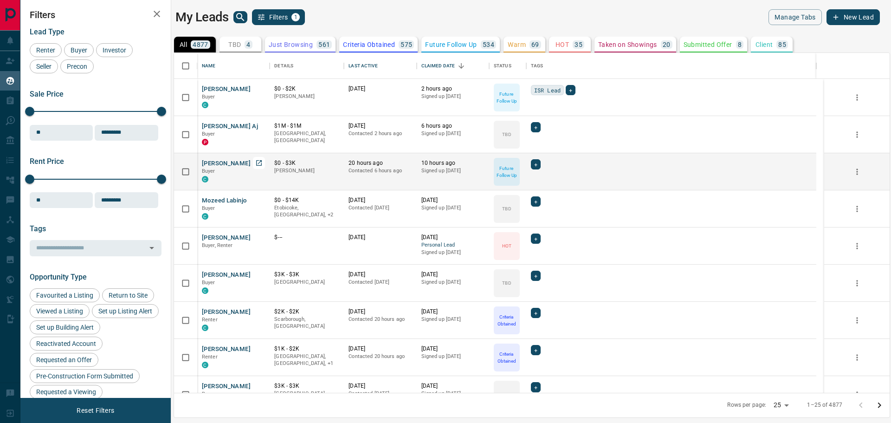 The height and width of the screenshot is (423, 891). I want to click on button: Filters1, so click(278, 17).